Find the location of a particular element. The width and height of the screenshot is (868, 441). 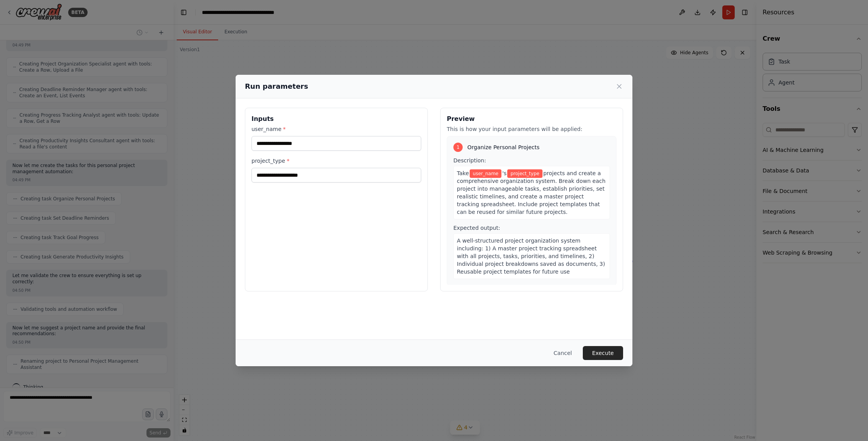

span: 's is located at coordinates (504, 173).